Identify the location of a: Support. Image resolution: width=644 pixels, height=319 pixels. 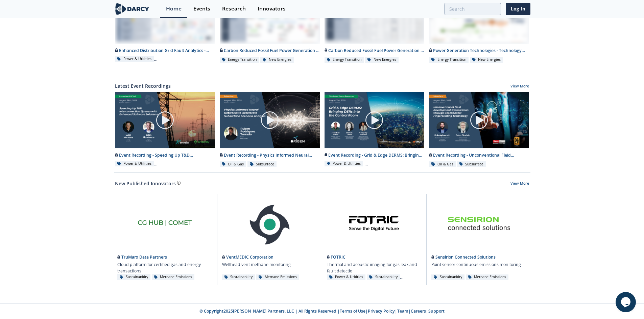
(437, 311).